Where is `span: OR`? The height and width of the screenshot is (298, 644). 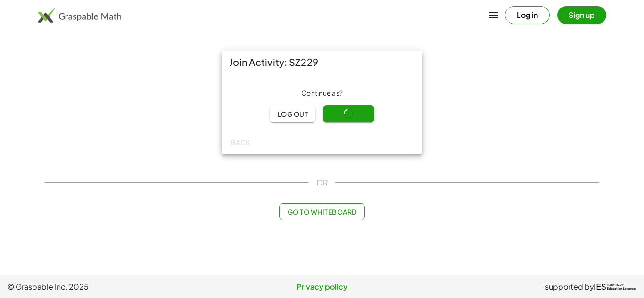
span: OR is located at coordinates (322, 183).